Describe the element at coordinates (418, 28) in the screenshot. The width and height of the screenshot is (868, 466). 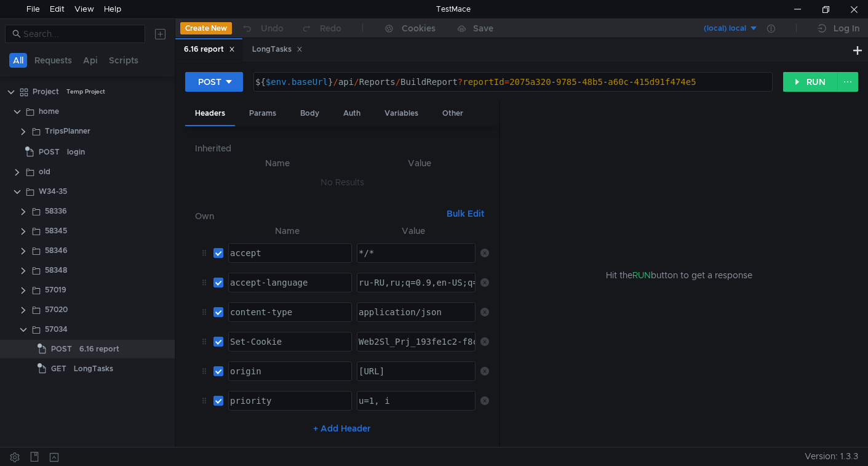
I see `div: Cookies` at that location.